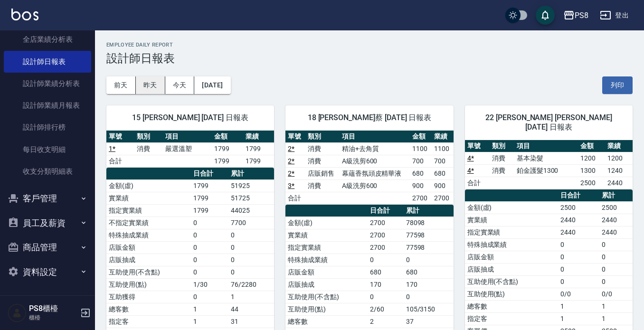  I want to click on td: 總客數, so click(511, 306).